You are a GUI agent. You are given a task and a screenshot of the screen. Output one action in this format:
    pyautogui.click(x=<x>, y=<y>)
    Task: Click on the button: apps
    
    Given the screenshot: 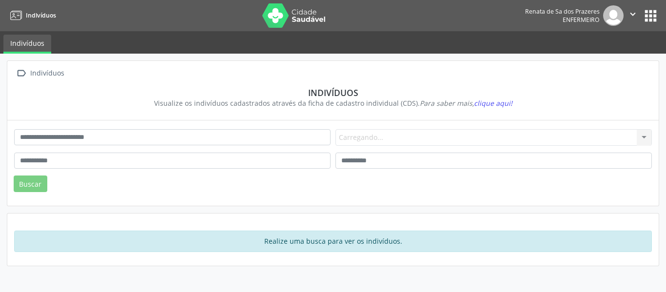 What is the action you would take?
    pyautogui.click(x=651, y=16)
    